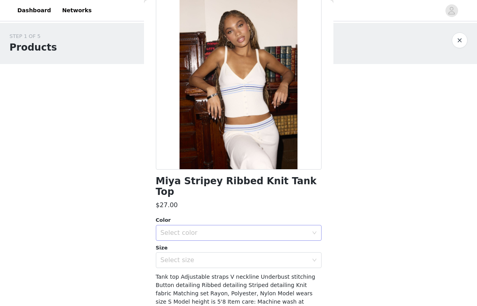 The height and width of the screenshot is (306, 477). Describe the element at coordinates (77, 10) in the screenshot. I see `a: Networks` at that location.